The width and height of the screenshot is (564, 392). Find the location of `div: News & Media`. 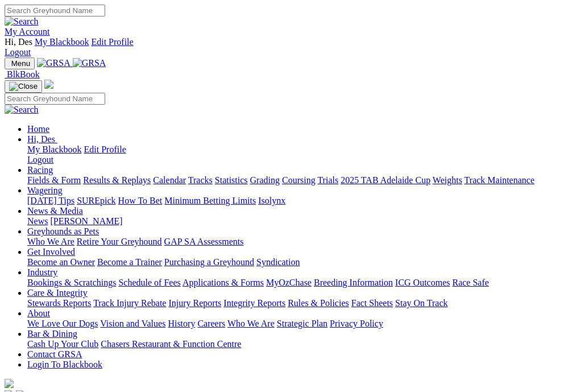

div: News & Media is located at coordinates (293, 221).